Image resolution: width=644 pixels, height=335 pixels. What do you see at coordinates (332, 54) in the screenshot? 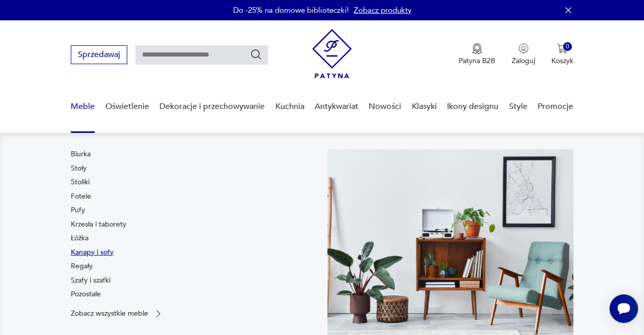
I see `img: Patyna - sklep z meblami i dekoracjami vintage` at bounding box center [332, 54].